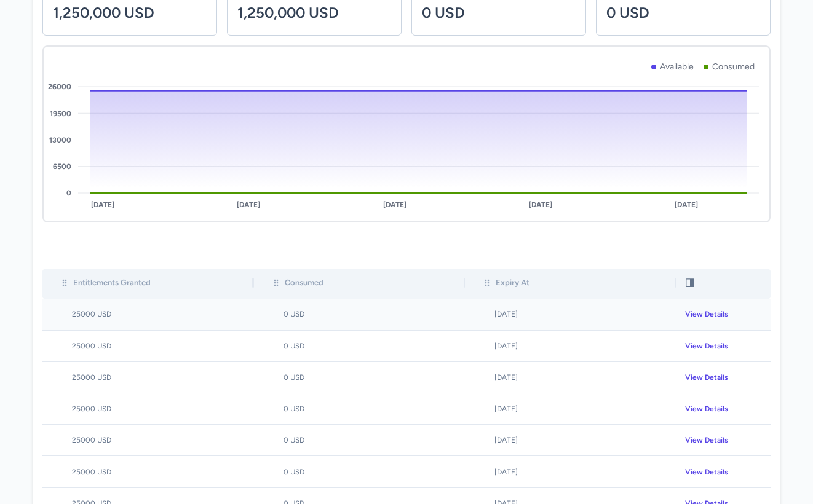 The width and height of the screenshot is (813, 504). What do you see at coordinates (60, 87) in the screenshot?
I see `tspan: 26000` at bounding box center [60, 87].